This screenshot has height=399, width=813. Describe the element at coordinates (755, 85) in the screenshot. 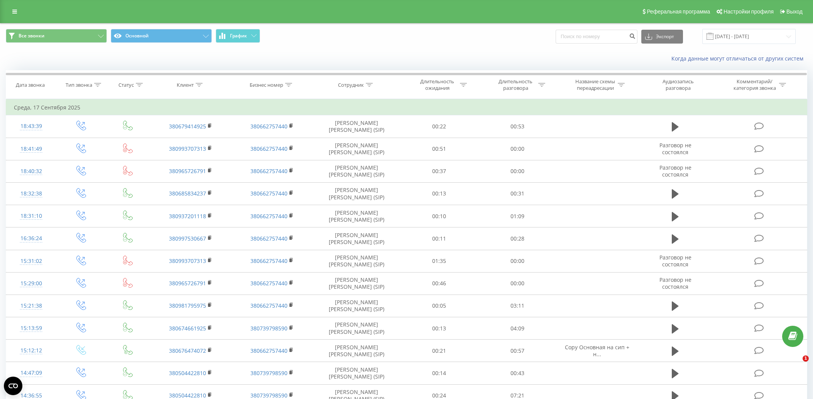

I see `div: Комментарий/категория звонка` at that location.